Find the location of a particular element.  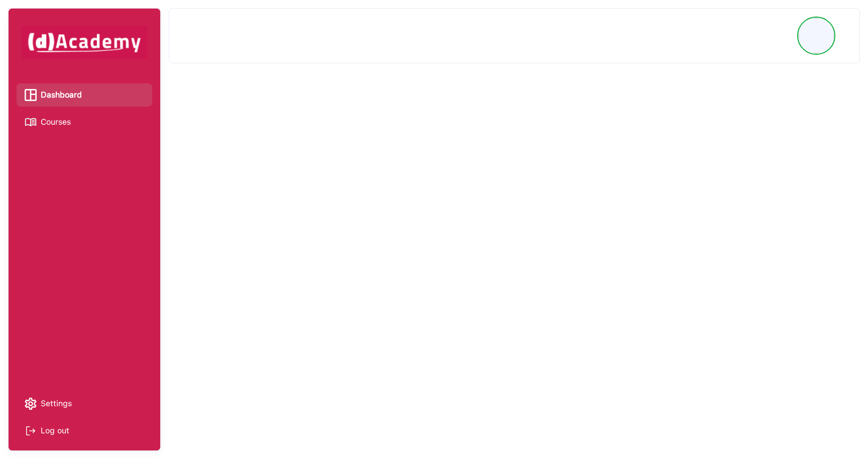

img: dAcademy is located at coordinates (84, 43).